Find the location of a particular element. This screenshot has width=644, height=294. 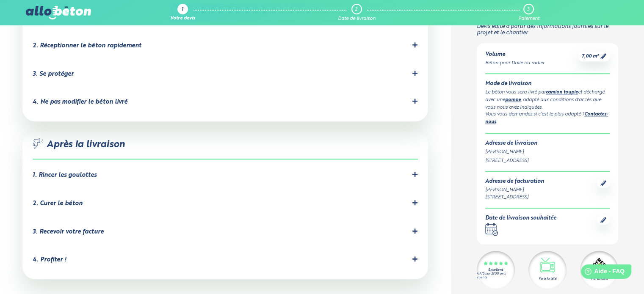

a: camion toupie is located at coordinates (562, 93).